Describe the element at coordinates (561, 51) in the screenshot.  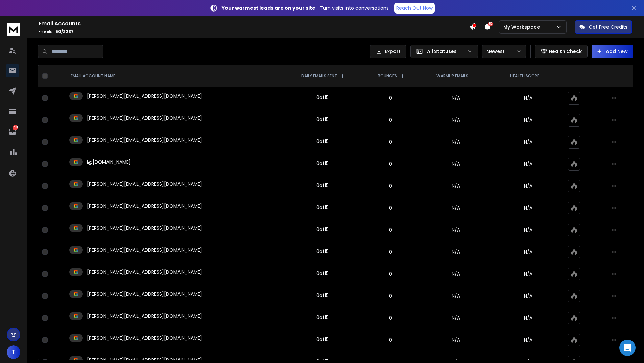
I see `button: Health Check` at that location.